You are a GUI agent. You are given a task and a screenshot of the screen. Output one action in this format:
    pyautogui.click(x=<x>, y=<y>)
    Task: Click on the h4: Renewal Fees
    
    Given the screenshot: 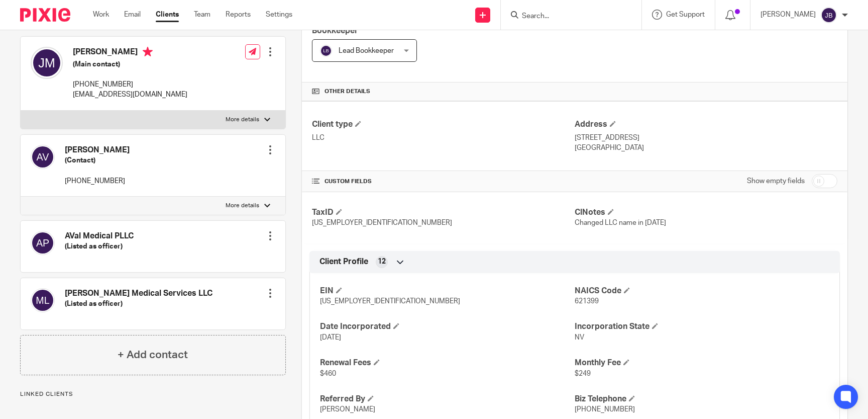 What is the action you would take?
    pyautogui.click(x=447, y=362)
    